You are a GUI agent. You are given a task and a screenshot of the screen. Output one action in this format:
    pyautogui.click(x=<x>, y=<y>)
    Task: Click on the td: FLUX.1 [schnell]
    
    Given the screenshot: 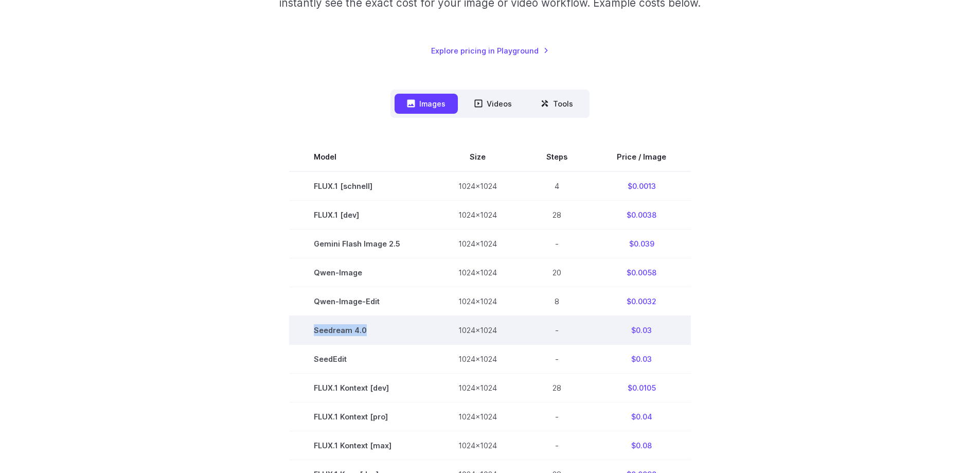 What is the action you would take?
    pyautogui.click(x=361, y=186)
    